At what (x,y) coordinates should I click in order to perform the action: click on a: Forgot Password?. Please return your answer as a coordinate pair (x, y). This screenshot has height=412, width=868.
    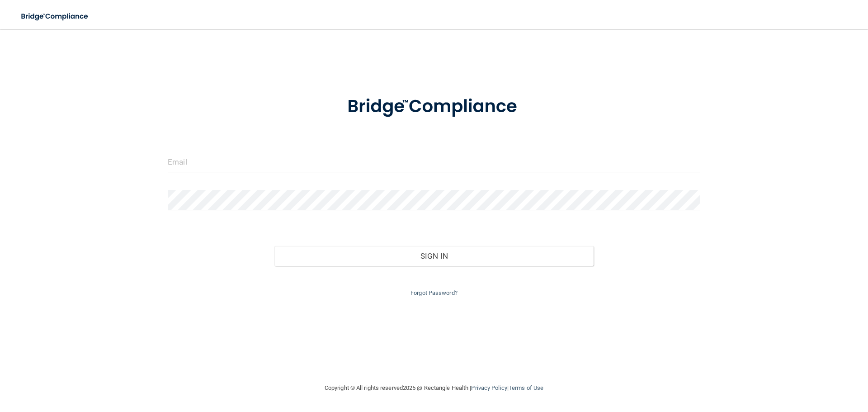
    Looking at the image, I should click on (434, 293).